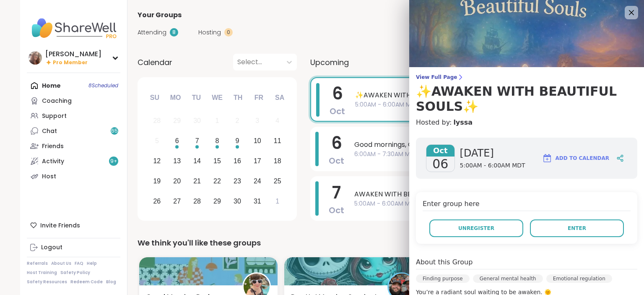  What do you see at coordinates (157, 181) in the screenshot?
I see `div: 19` at bounding box center [157, 181].